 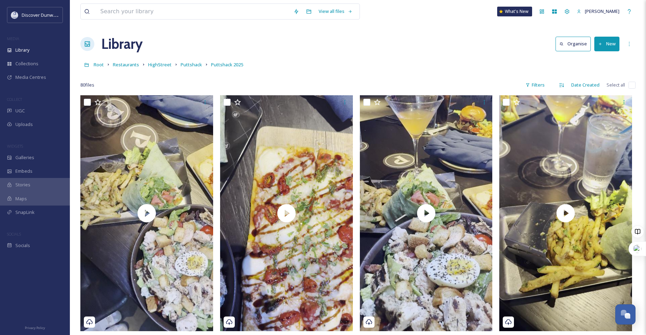 What do you see at coordinates (335, 11) in the screenshot?
I see `div: View all files` at bounding box center [335, 11].